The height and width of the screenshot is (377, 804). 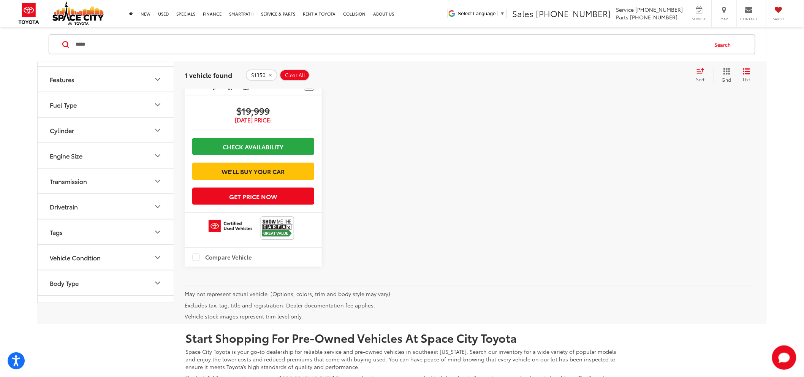 What do you see at coordinates (253, 196) in the screenshot?
I see `button: Get Price Now` at bounding box center [253, 196].